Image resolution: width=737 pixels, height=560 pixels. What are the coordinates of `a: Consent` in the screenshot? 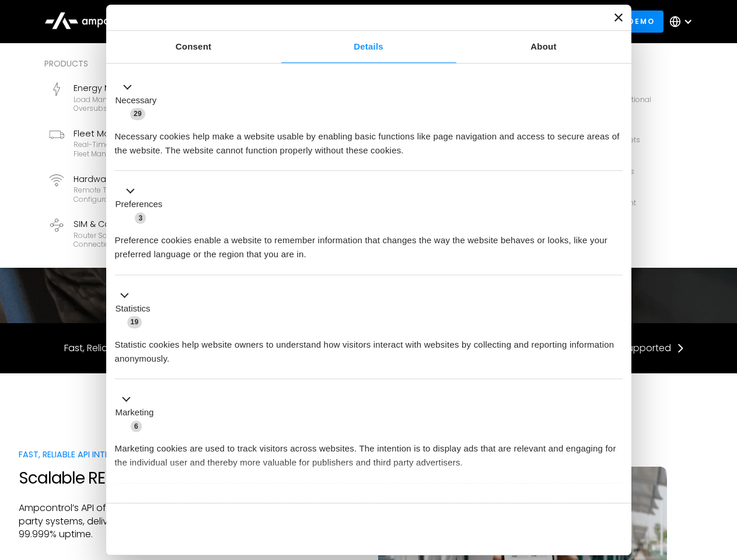 It's located at (194, 47).